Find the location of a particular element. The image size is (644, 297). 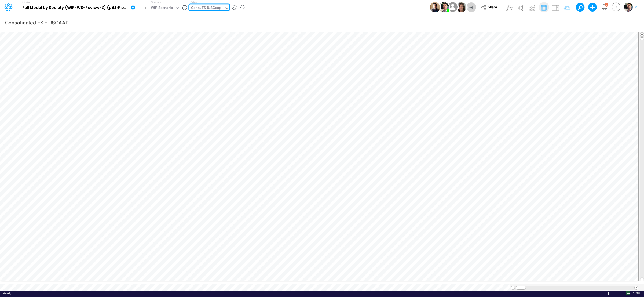

div: Zoom level is located at coordinates (637, 293).